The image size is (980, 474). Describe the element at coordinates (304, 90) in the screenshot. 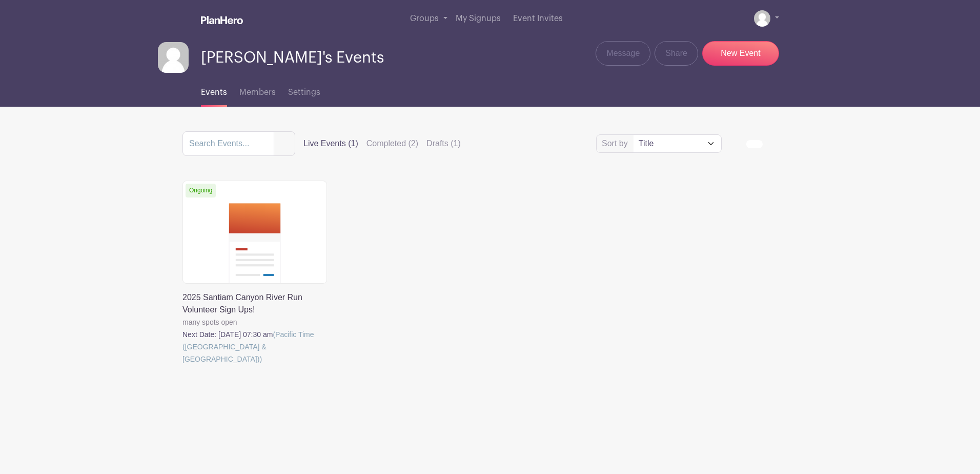

I see `a: Settings` at that location.